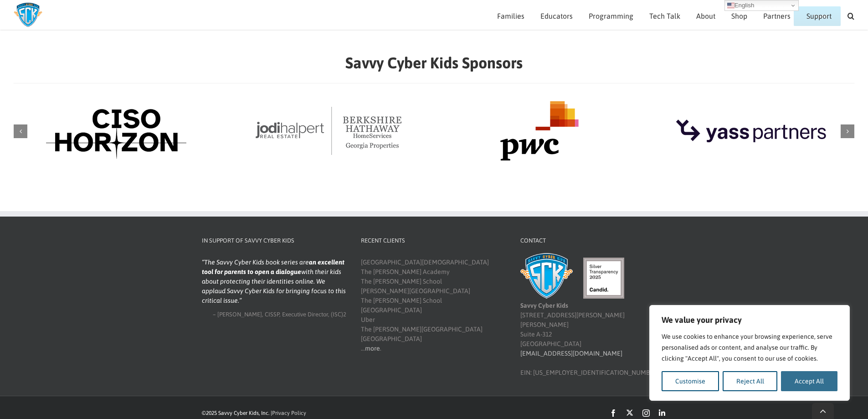 The width and height of the screenshot is (868, 419). Describe the element at coordinates (544, 305) in the screenshot. I see `b: Savvy Cyber Kids` at that location.